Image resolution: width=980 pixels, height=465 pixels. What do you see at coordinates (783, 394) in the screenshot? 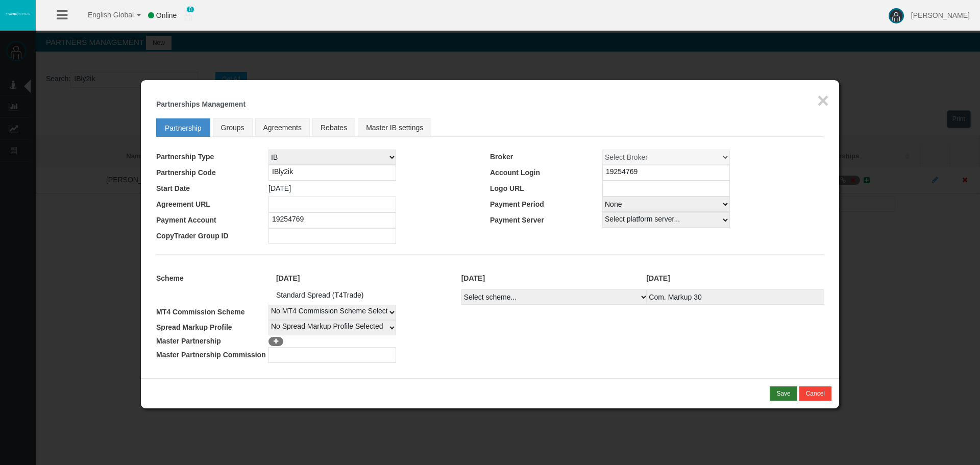
I see `button: Save` at bounding box center [783, 394].